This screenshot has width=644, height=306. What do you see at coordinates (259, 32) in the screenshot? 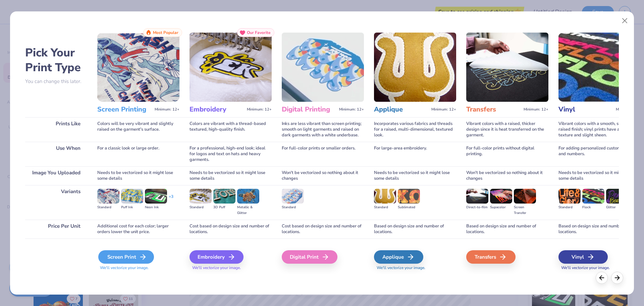
I see `span: Our Favorite` at bounding box center [259, 32].